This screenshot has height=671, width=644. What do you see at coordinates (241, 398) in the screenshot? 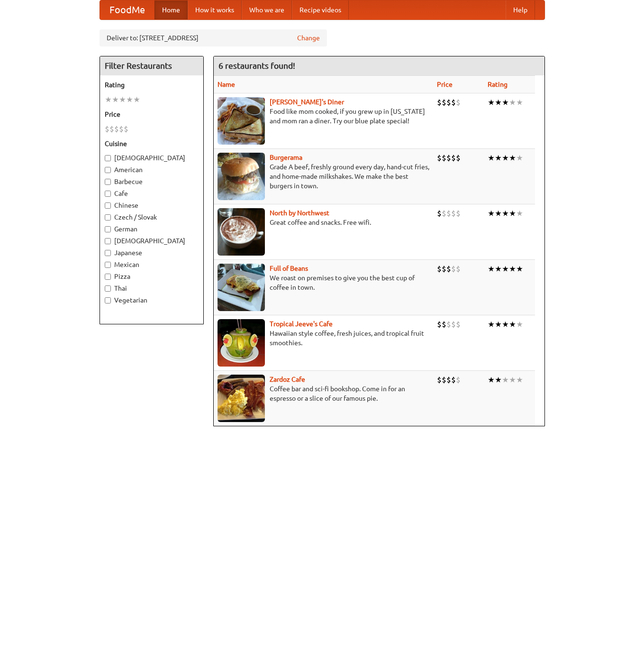
I see `img: zardoz.jpg` at bounding box center [241, 398].